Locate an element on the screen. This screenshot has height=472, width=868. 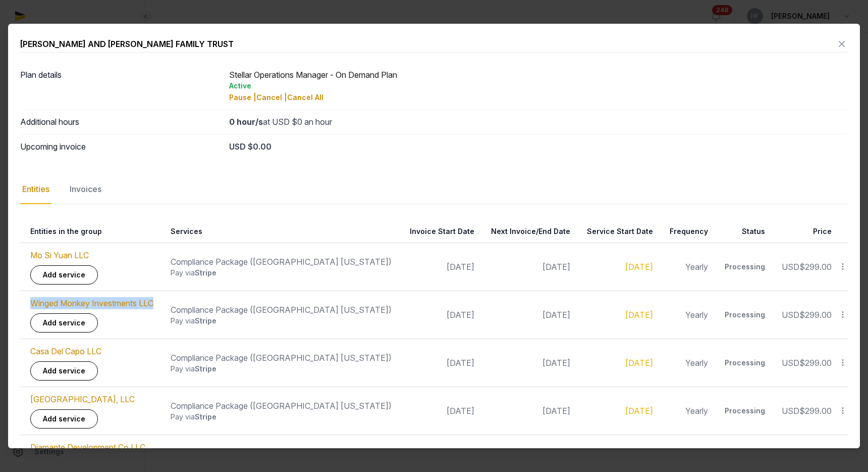
th: Invoice Start Date is located at coordinates (440, 232).